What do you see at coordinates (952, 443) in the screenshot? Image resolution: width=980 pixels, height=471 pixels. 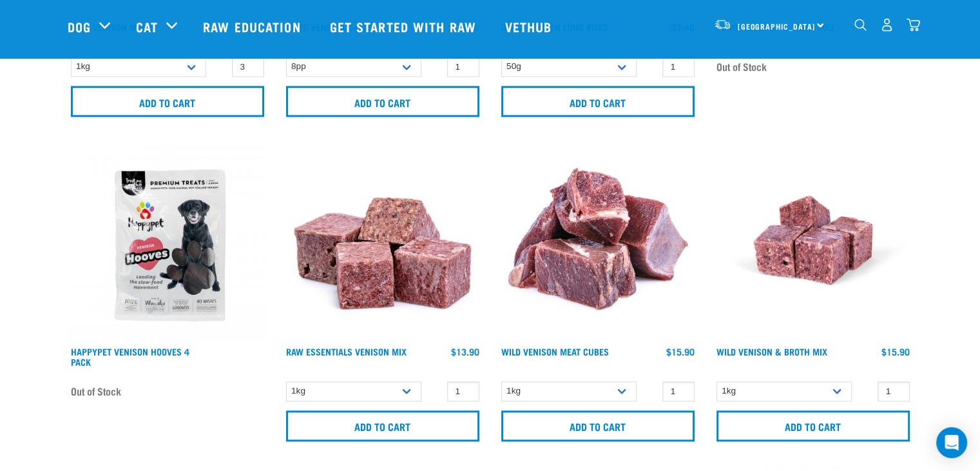 I see `div: Open Intercom Messenger` at bounding box center [952, 443].